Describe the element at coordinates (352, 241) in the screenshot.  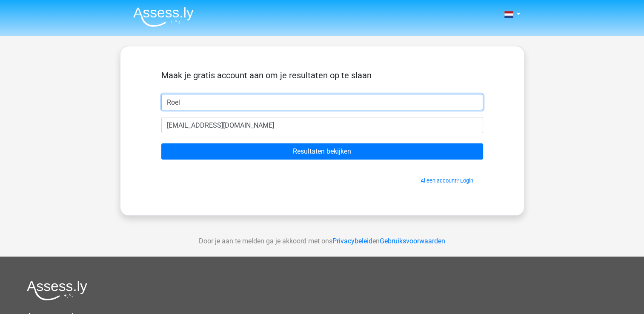
I see `a: Privacybeleid` at that location.